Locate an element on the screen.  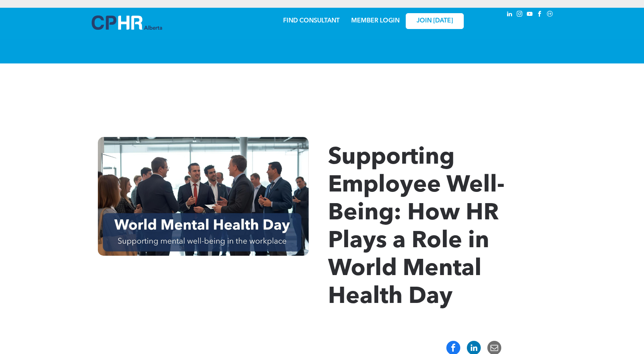
a: facebook is located at coordinates (540, 15).